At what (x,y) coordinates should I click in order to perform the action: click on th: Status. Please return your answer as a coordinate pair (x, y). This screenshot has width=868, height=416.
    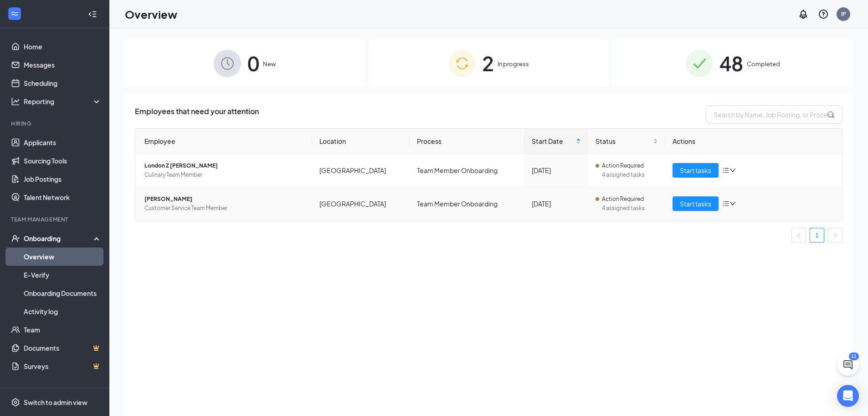
    Looking at the image, I should click on (627, 141).